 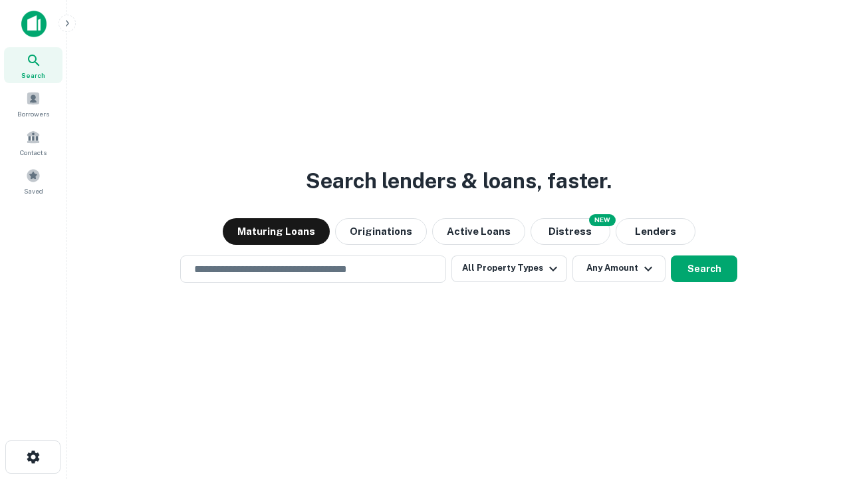 I want to click on button: Originations, so click(x=381, y=231).